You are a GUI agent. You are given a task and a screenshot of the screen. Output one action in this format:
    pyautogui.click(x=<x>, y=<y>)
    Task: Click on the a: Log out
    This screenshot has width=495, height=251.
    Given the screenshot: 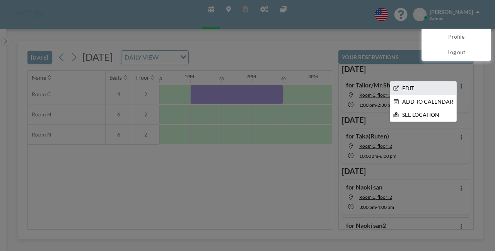 What is the action you would take?
    pyautogui.click(x=456, y=53)
    